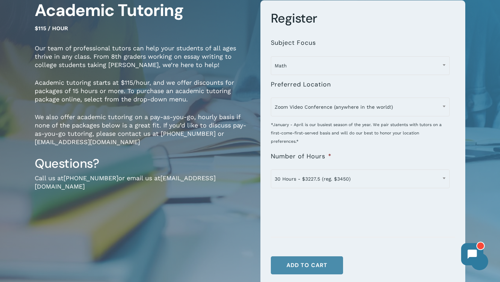  Describe the element at coordinates (142, 187) in the screenshot. I see `p: Call us at or email us at` at that location.